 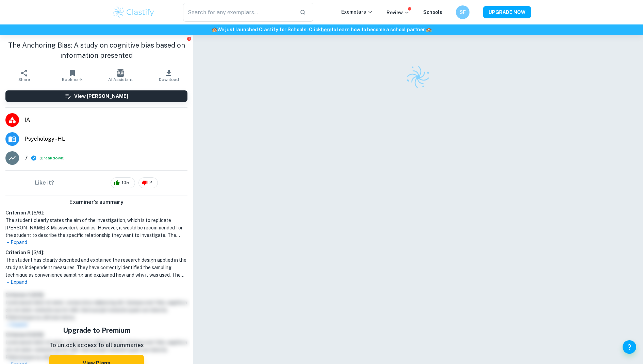 I want to click on input: Search for any exemplars..., so click(x=239, y=13).